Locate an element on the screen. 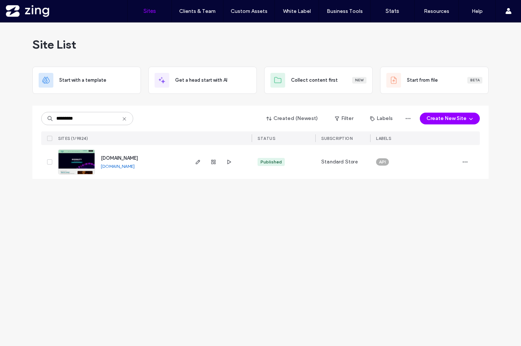  label: Clients & Team is located at coordinates (197, 11).